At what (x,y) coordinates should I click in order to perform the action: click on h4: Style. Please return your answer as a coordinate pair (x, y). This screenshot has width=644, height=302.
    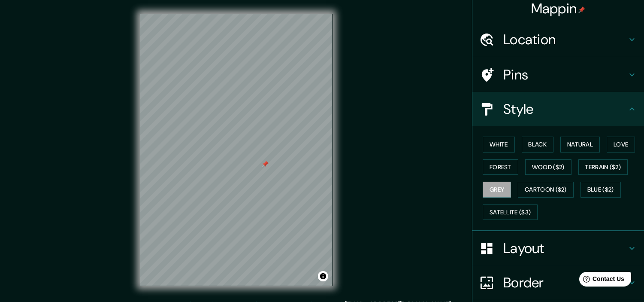
    Looking at the image, I should click on (565, 109).